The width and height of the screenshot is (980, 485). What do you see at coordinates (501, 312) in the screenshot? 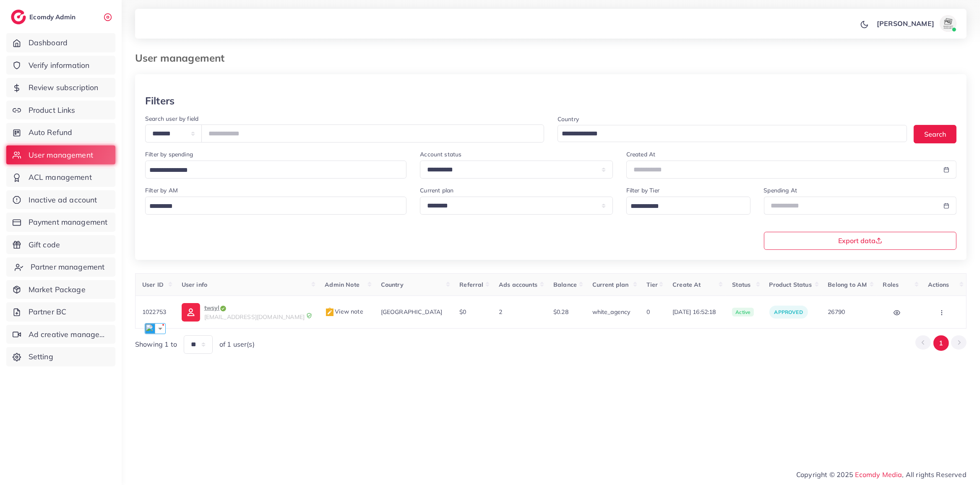
I see `span: 2` at bounding box center [501, 312].